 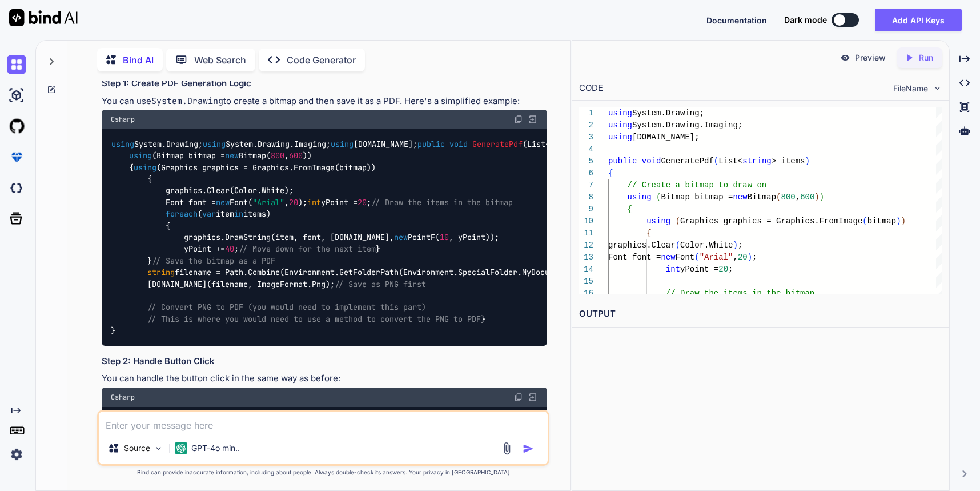 What do you see at coordinates (622, 161) in the screenshot?
I see `span: public` at bounding box center [622, 161].